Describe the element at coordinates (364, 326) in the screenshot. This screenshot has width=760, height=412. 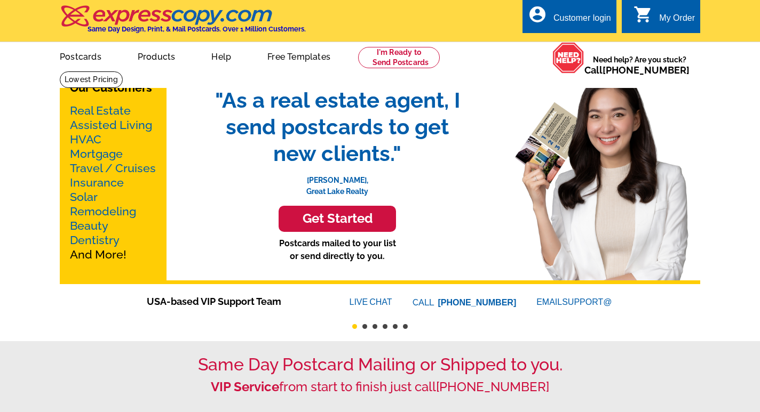
I see `button: 2 of 6` at that location.